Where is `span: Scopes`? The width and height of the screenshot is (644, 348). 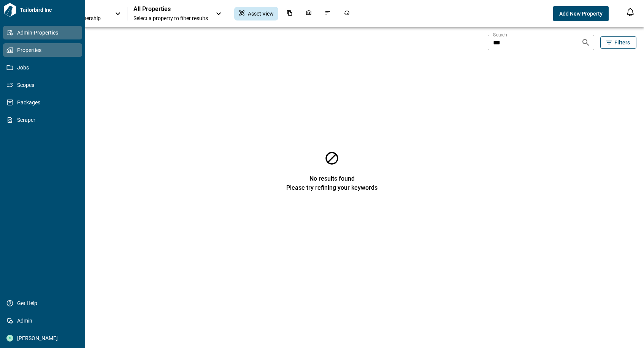 span: Scopes is located at coordinates (44, 85).